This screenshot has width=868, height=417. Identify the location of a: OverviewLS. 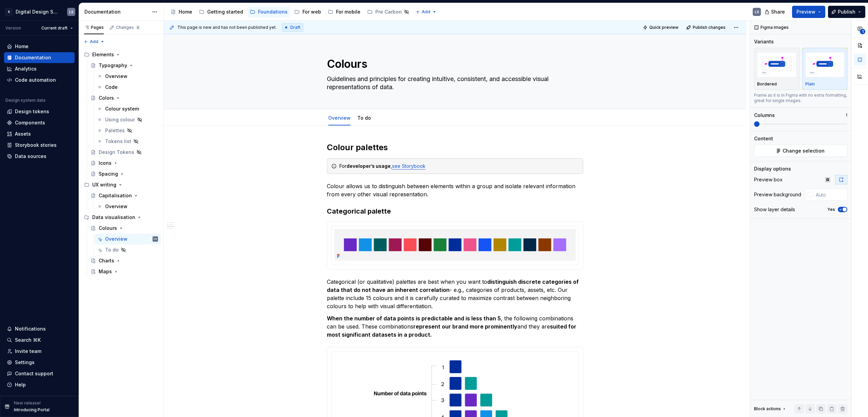
(127, 239).